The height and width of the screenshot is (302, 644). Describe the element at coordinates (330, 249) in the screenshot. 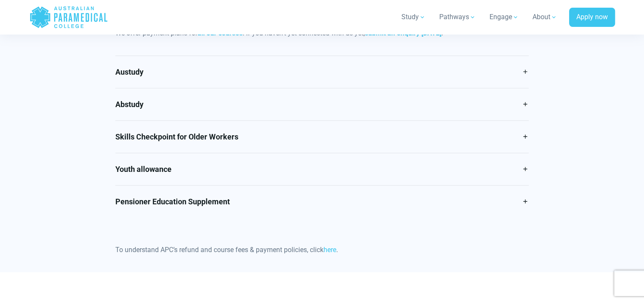

I see `a: here` at that location.